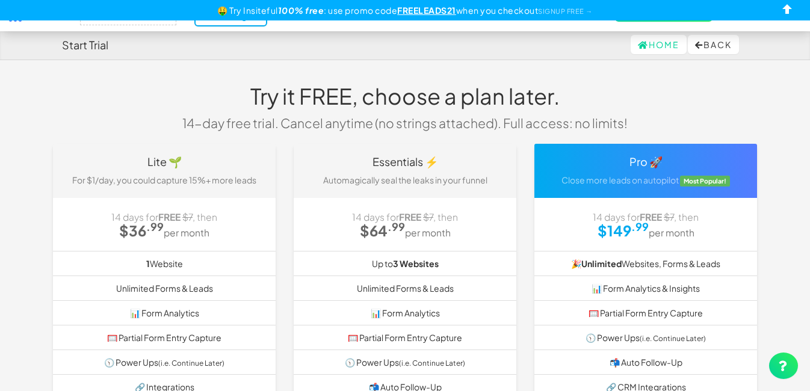 Image resolution: width=810 pixels, height=391 pixels. I want to click on li: 🎉 Websites, Forms & Leads, so click(645, 263).